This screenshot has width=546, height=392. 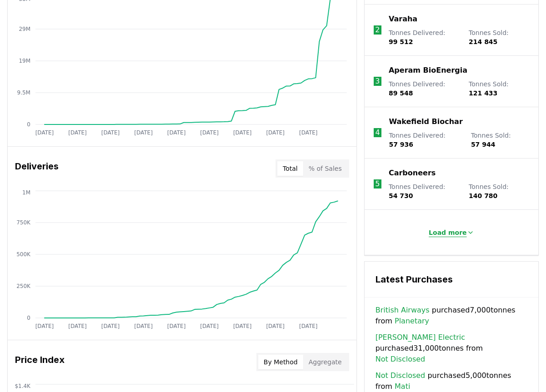 What do you see at coordinates (451, 315) in the screenshot?
I see `span: purchased 7,000 tonnes from` at bounding box center [451, 315].